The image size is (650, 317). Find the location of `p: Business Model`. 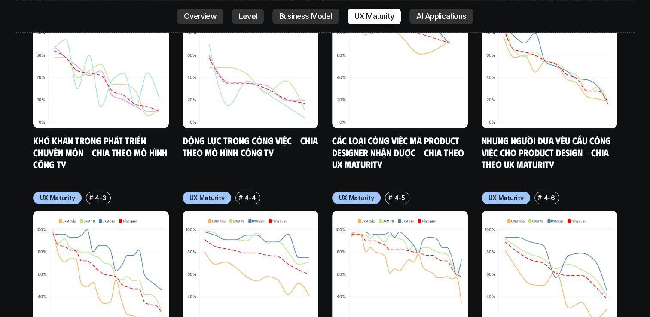

p: Business Model is located at coordinates (305, 16).